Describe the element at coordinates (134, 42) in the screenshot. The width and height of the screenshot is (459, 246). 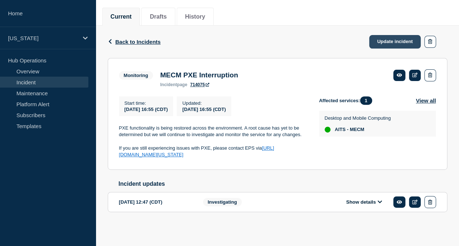
I see `button: Back to Incidents` at that location.